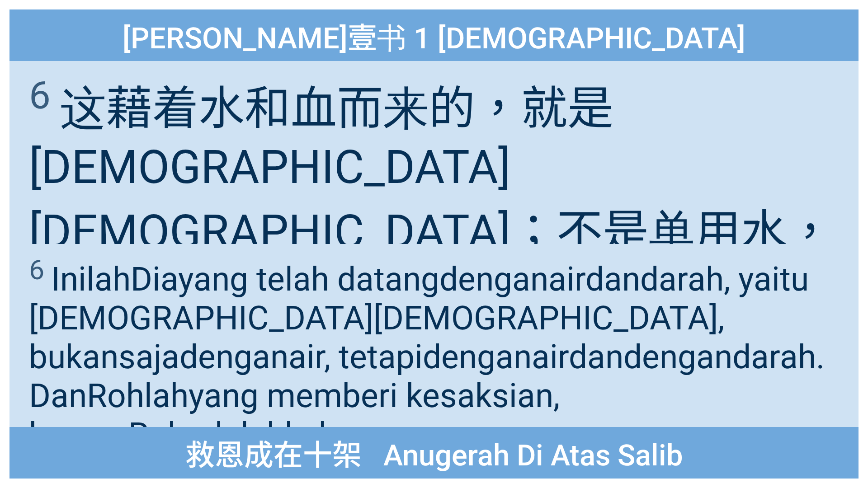 The height and width of the screenshot is (488, 868). What do you see at coordinates (427, 396) in the screenshot?
I see `wg235: dengan` at bounding box center [427, 396].